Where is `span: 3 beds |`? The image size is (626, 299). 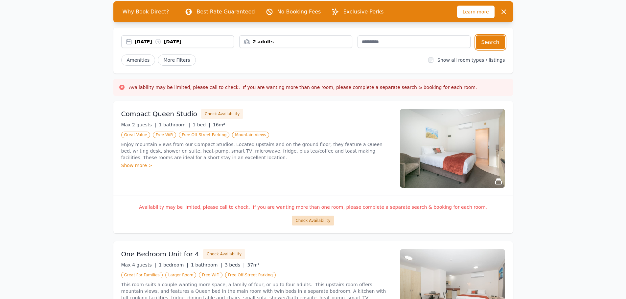 span: 3 beds | is located at coordinates (234, 265).